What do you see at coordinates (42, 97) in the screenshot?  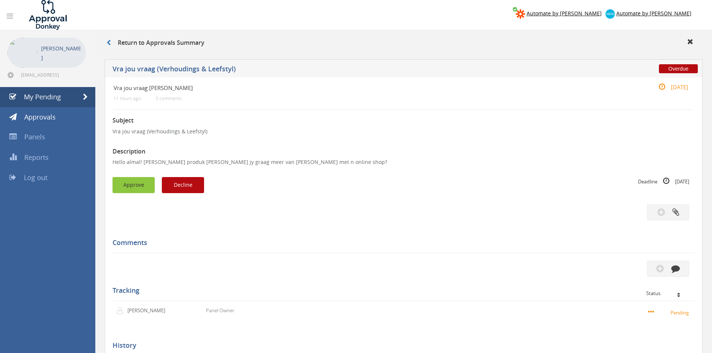 I see `span: My Pending` at bounding box center [42, 97].